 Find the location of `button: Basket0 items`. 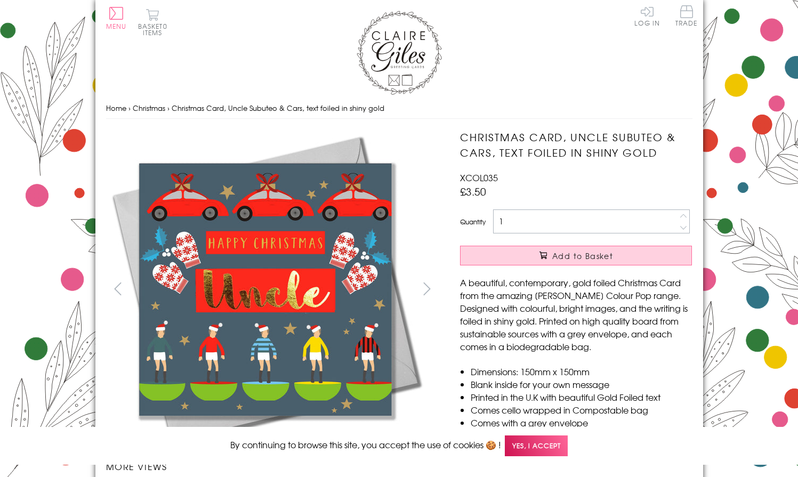

button: Basket0 items is located at coordinates (152, 22).